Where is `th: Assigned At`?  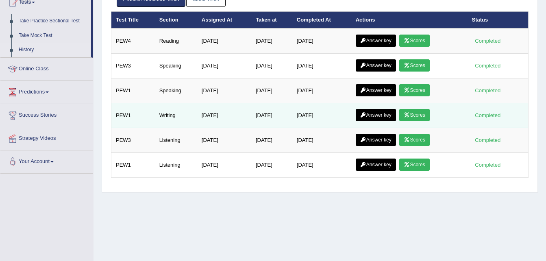
th: Assigned At is located at coordinates (224, 20).